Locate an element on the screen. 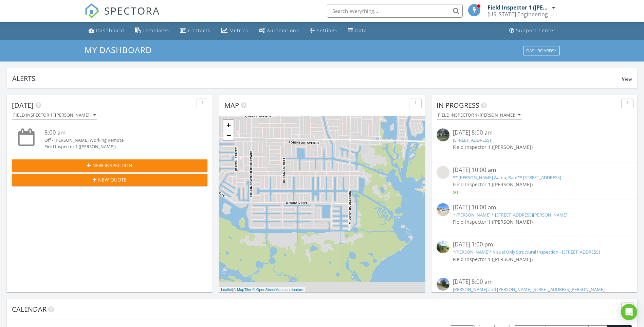 This screenshot has height=327, width=644. a: © MapTiler is located at coordinates (243, 289).